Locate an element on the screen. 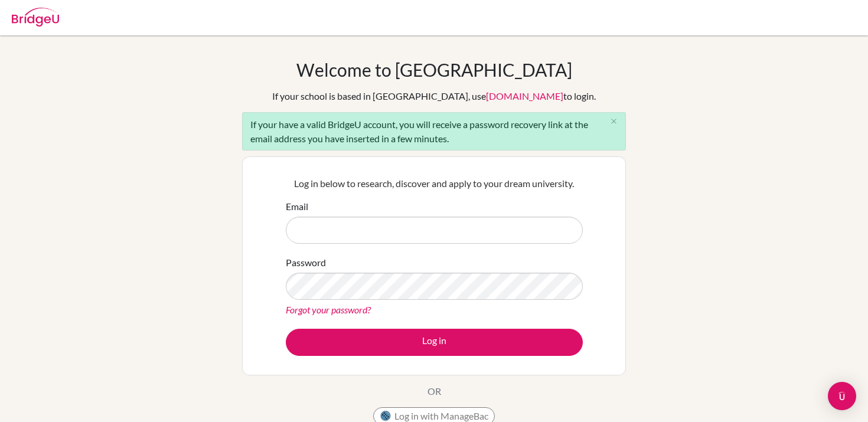 The image size is (868, 422). p: OR is located at coordinates (434, 391).